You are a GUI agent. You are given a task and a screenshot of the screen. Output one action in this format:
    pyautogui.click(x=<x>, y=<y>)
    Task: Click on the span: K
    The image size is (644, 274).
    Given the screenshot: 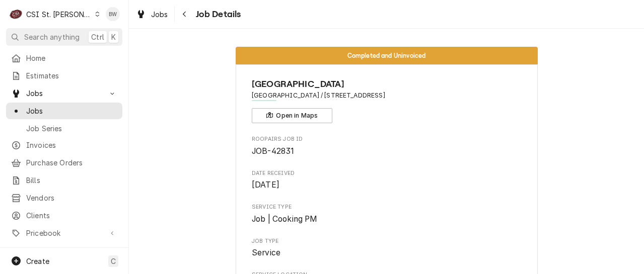 What is the action you would take?
    pyautogui.click(x=113, y=37)
    